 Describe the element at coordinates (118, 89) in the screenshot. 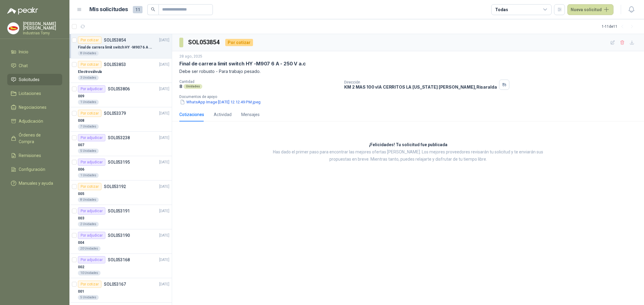

I see `p: SOL053806` at that location.